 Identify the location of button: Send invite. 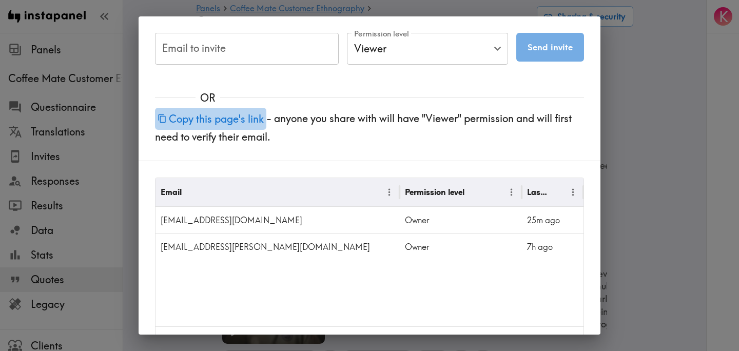
(550, 47).